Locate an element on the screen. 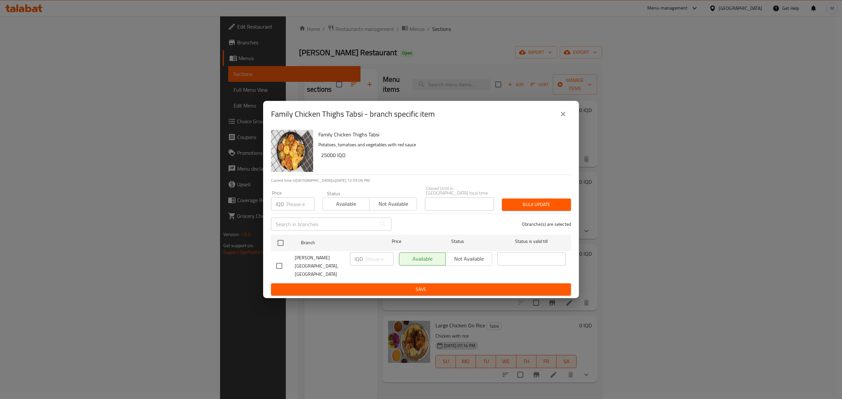  span: Status is located at coordinates (458, 242).